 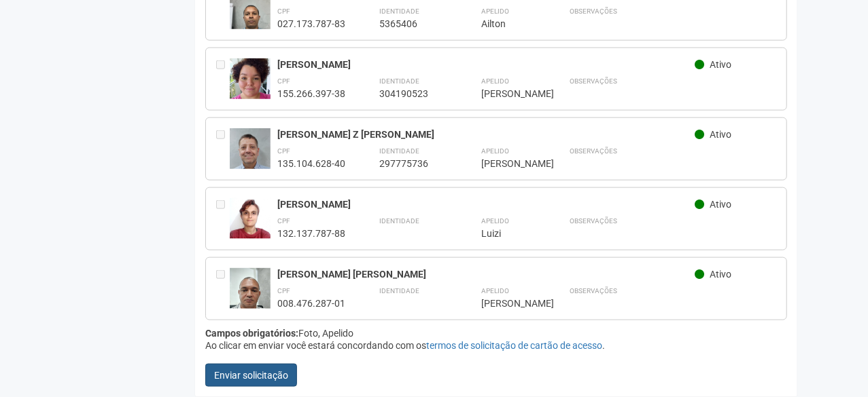 What do you see at coordinates (413, 93) in the screenshot?
I see `div: 304190523` at bounding box center [413, 93].